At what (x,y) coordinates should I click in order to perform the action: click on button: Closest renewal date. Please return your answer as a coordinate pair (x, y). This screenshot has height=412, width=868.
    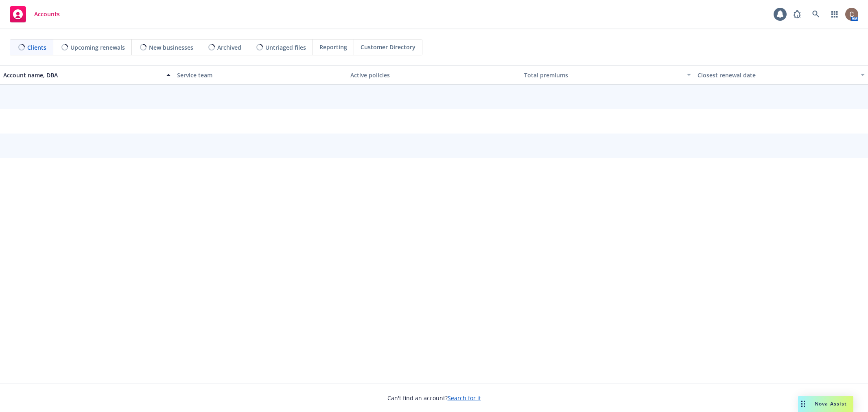
    Looking at the image, I should click on (780, 75).